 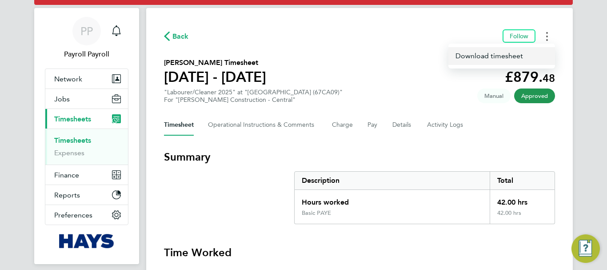 I want to click on button: Finance, so click(x=87, y=175).